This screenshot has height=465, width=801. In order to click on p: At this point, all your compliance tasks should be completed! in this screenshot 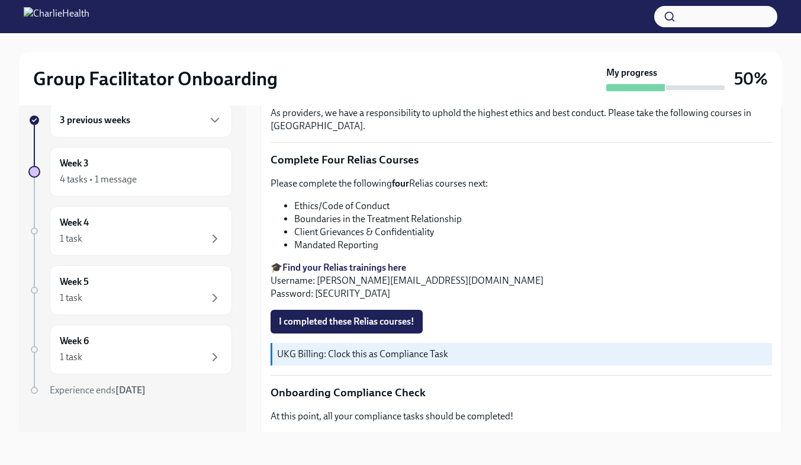, I will do `click(521, 416)`.